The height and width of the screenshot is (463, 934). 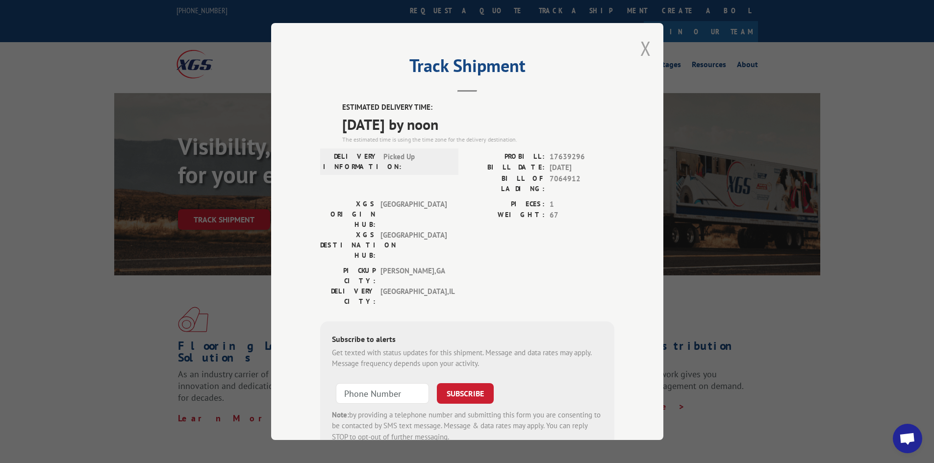 What do you see at coordinates (478, 107) in the screenshot?
I see `label: ESTIMATED DELIVERY TIME:` at bounding box center [478, 107].